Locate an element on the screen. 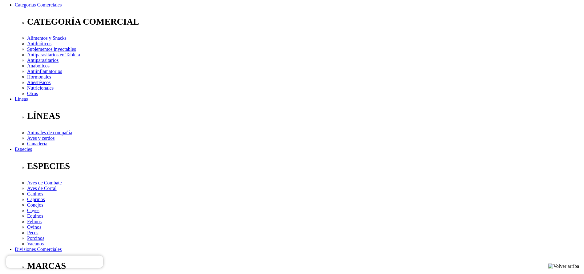 The image size is (584, 274). a: Animales de compañía is located at coordinates (50, 132).